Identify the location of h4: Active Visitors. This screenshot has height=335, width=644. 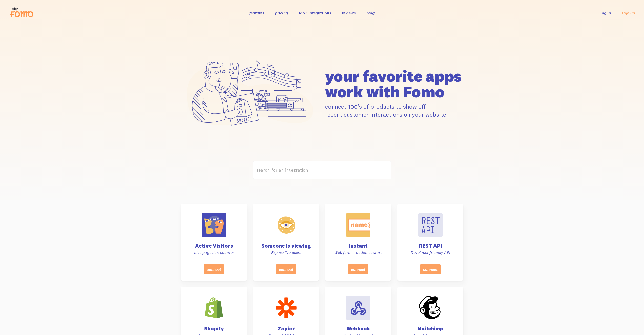
(214, 246).